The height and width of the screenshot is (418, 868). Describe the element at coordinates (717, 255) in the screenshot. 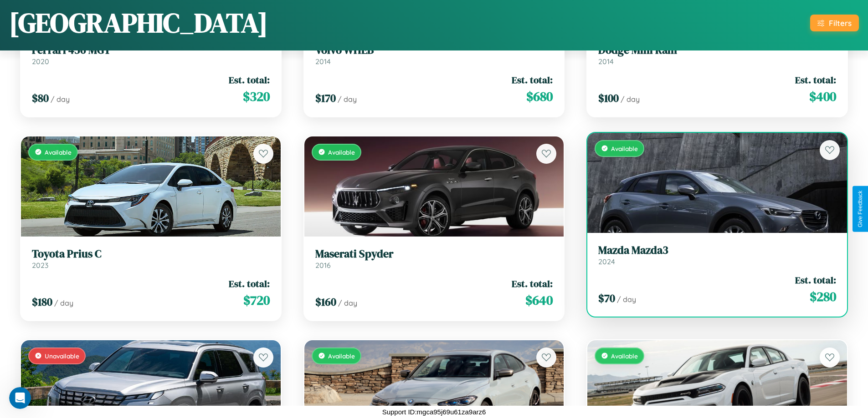

I see `a: Mazda Mazda32024` at that location.